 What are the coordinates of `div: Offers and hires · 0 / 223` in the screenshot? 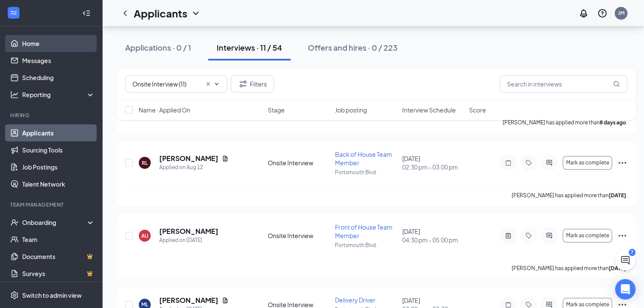 It's located at (353, 47).